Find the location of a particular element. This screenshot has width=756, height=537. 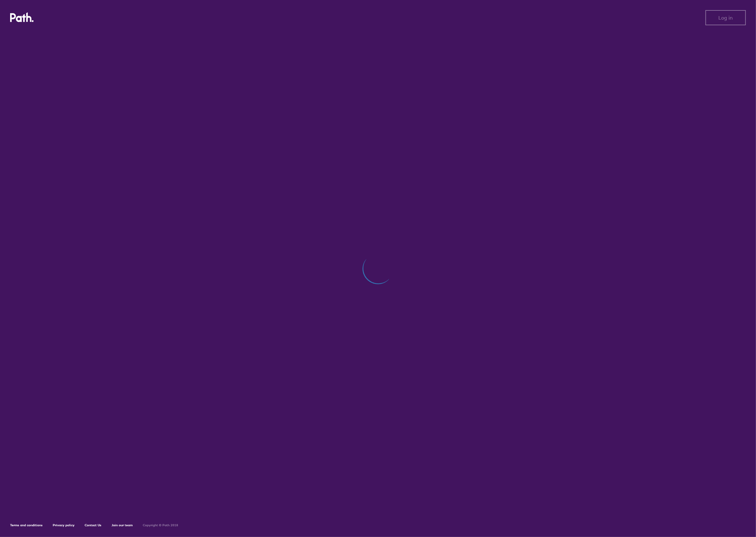

a: Contact Us is located at coordinates (93, 525).